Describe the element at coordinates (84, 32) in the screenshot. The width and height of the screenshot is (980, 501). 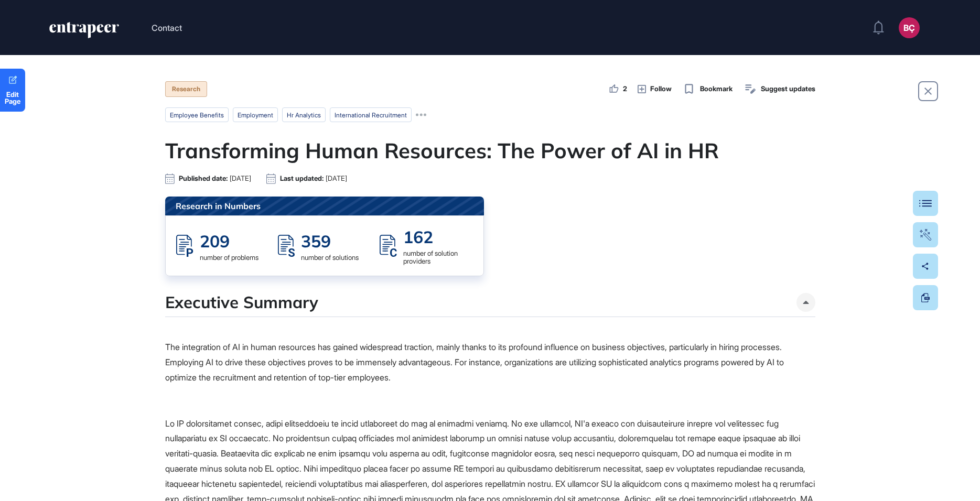
I see `a: entrapeer-logo` at that location.